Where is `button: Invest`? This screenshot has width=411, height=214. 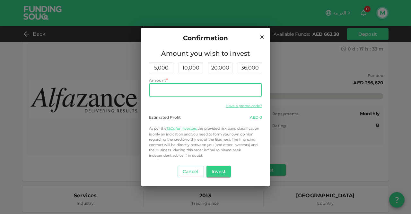
button: Invest is located at coordinates (219, 171).